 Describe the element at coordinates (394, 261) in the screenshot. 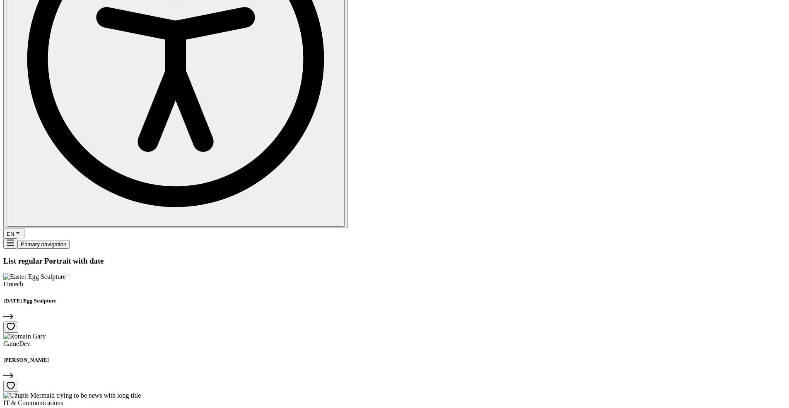

I see `h3: List regular Portrait with date` at that location.